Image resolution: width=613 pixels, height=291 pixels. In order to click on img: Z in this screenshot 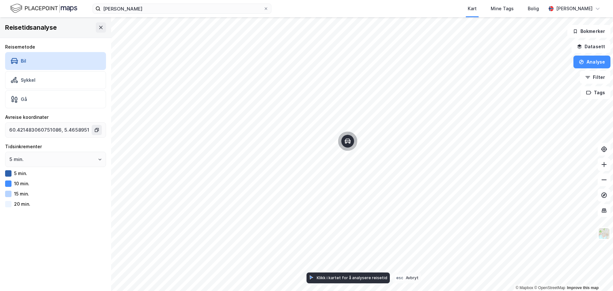, I will do `click(604, 233)`.